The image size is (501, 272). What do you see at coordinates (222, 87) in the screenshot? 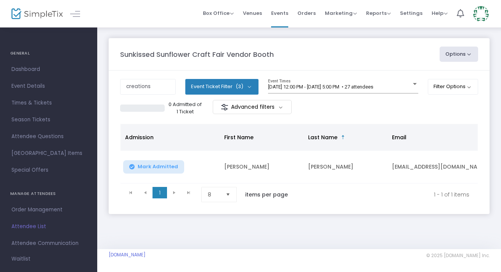
I see `button: Event Ticket Filter(3)` at bounding box center [222, 87].